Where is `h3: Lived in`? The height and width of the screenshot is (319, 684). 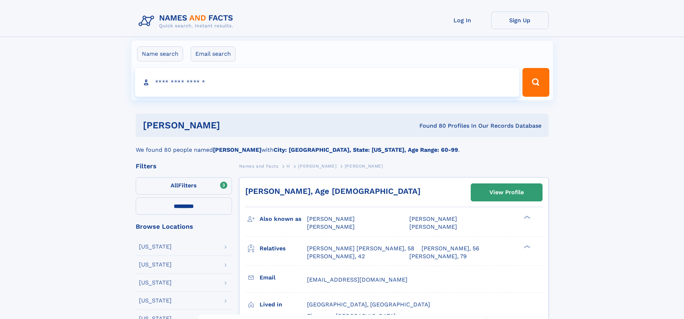 h3: Lived in is located at coordinates (283, 304).